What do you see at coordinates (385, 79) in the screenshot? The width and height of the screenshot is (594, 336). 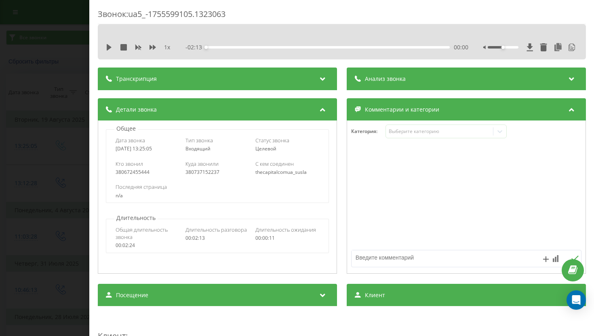 I see `span: Анализ звонка` at bounding box center [385, 79].